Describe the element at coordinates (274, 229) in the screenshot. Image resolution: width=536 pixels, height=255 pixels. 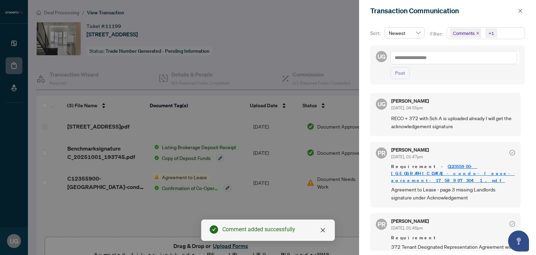
I see `div: Comment added successfully` at that location.